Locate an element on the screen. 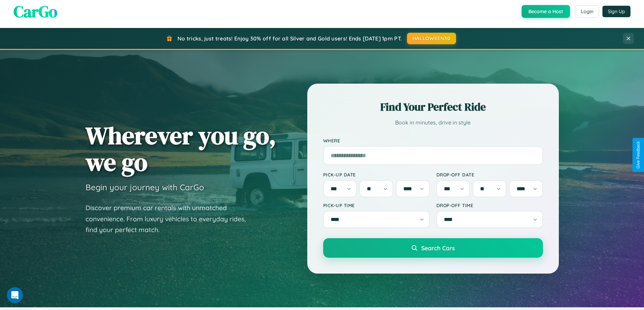 This screenshot has width=644, height=310. button: Sign Up is located at coordinates (616, 11).